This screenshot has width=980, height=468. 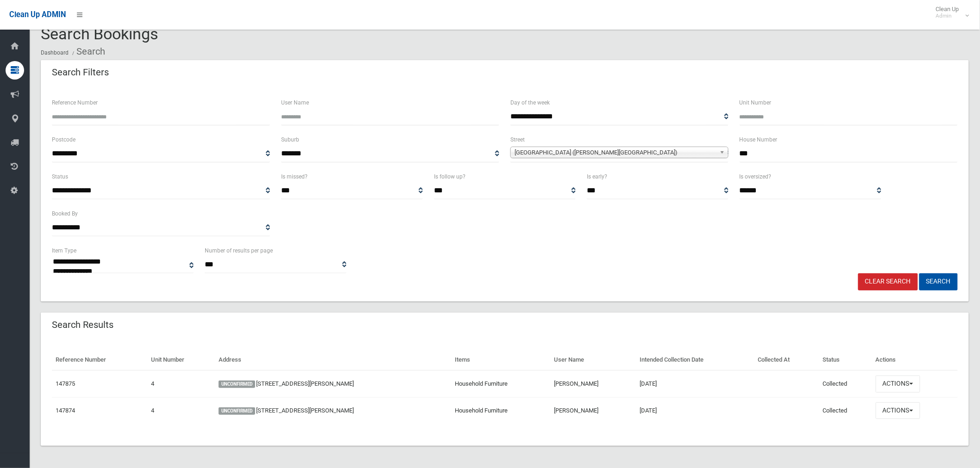 What do you see at coordinates (597, 177) in the screenshot?
I see `label: Is early?` at bounding box center [597, 177].